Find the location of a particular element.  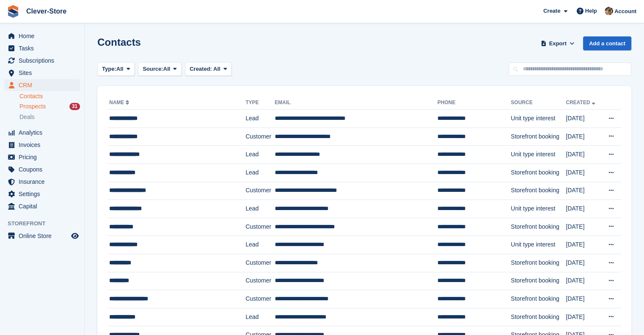

h1: Contacts is located at coordinates (119, 42).